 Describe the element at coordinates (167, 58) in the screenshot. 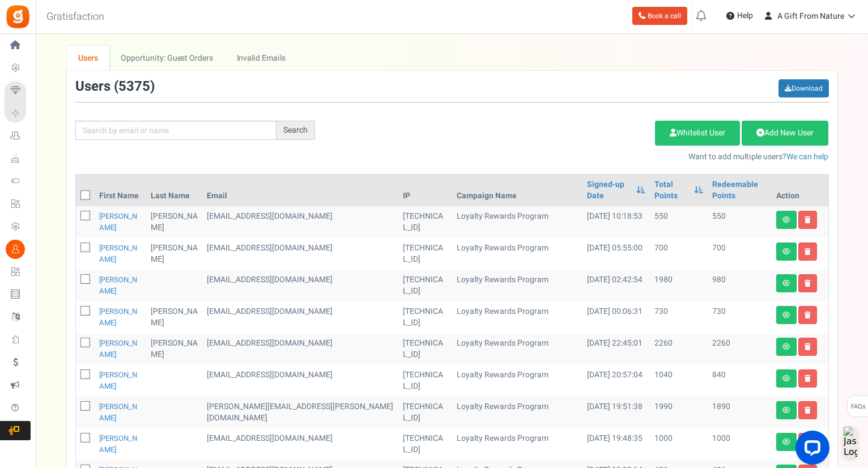

I see `a: Opportunity: Guest Orders` at that location.